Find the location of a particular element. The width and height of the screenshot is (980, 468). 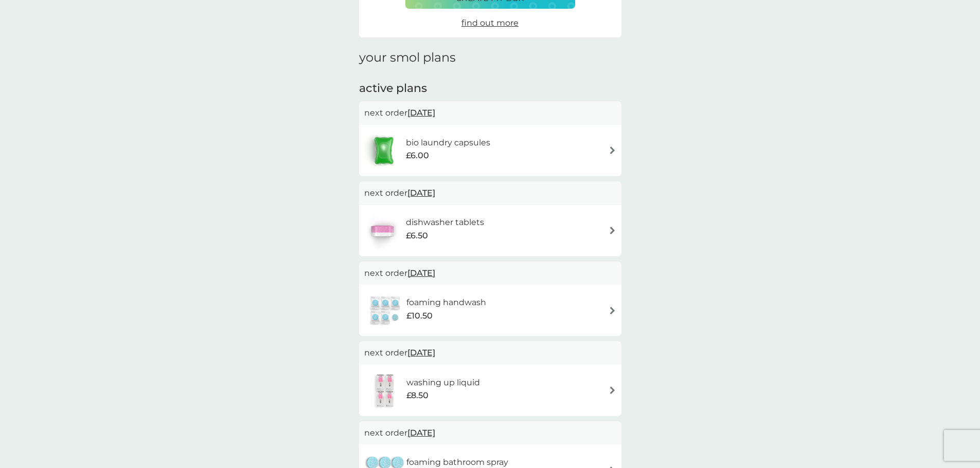

img: dishwasher tablets is located at coordinates (382, 230).